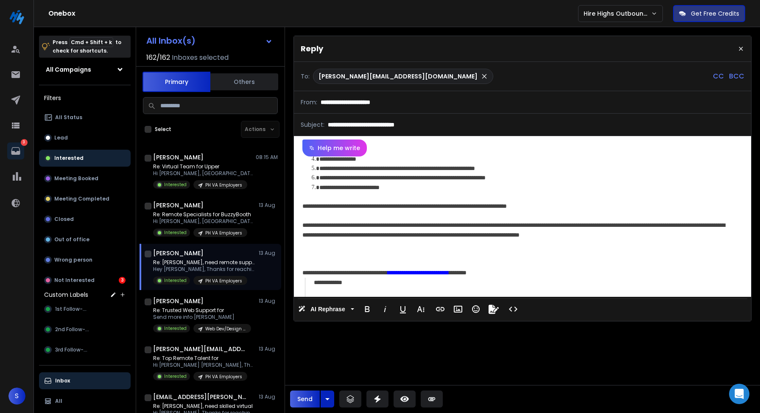  What do you see at coordinates (85, 309) in the screenshot?
I see `button: 1st Follow-up` at bounding box center [85, 309].